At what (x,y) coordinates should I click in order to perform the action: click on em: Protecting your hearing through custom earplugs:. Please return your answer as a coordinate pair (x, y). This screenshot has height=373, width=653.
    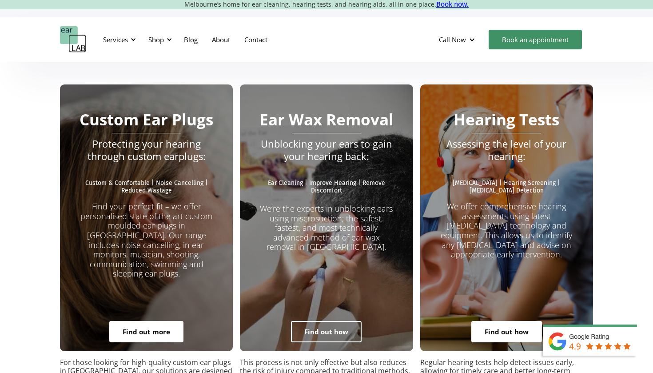
    Looking at the image, I should click on (147, 150).